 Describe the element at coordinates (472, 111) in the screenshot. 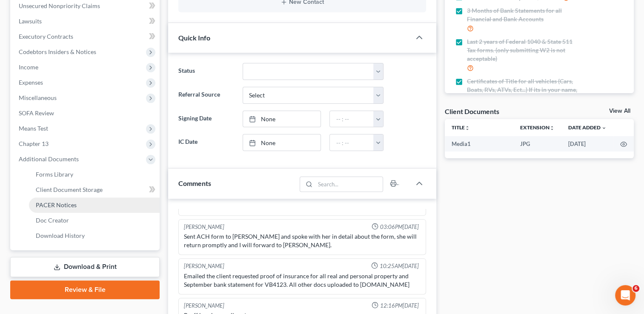

I see `div: Client Documents` at that location.